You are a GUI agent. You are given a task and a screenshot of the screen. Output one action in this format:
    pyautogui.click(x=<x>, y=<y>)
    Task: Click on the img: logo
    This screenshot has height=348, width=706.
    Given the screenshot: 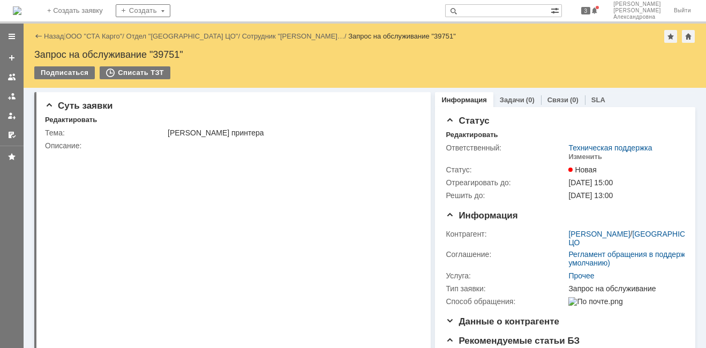 What is the action you would take?
    pyautogui.click(x=17, y=11)
    